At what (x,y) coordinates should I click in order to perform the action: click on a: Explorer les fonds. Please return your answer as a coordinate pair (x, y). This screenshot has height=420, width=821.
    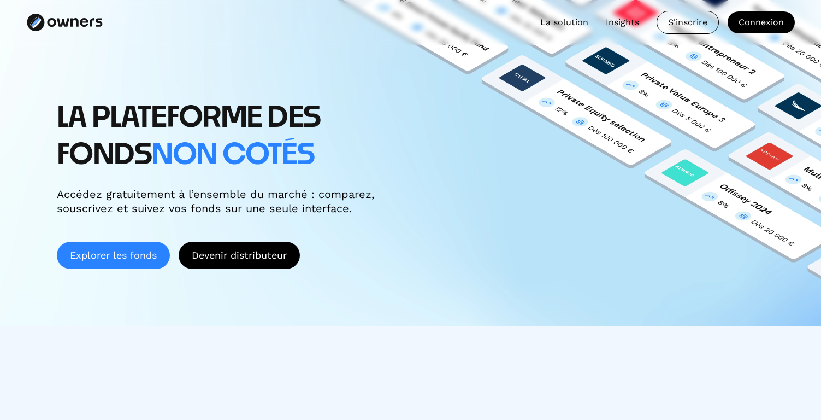
    Looking at the image, I should click on (113, 255).